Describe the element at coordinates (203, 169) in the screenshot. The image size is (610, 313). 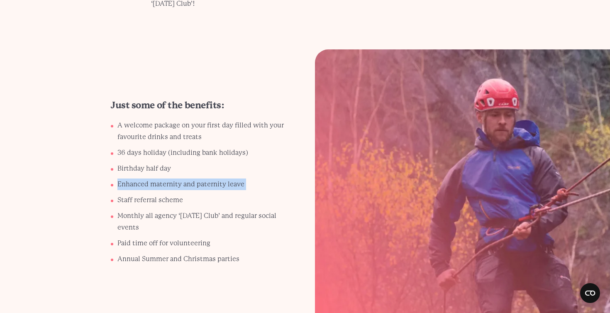
I see `p: Birthday half day` at that location.